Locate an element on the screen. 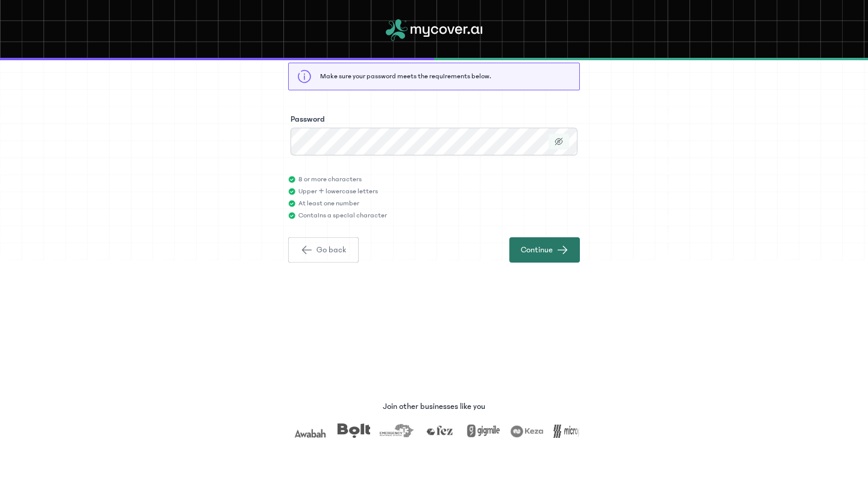  p: Make sure your password meets the requirements below. is located at coordinates (406, 76).